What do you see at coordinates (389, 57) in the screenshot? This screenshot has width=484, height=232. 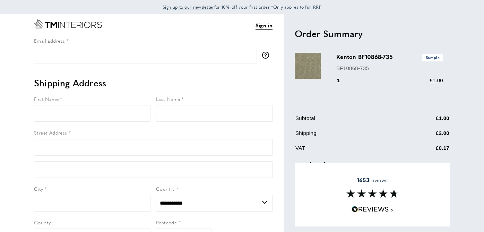 I see `h3: Kenton BF10868-735` at bounding box center [389, 57].